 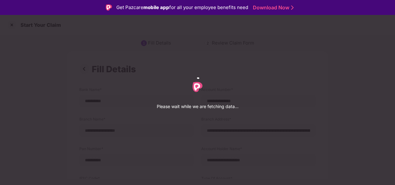 I want to click on p: Please wait while we are fetching data..., so click(x=198, y=106).